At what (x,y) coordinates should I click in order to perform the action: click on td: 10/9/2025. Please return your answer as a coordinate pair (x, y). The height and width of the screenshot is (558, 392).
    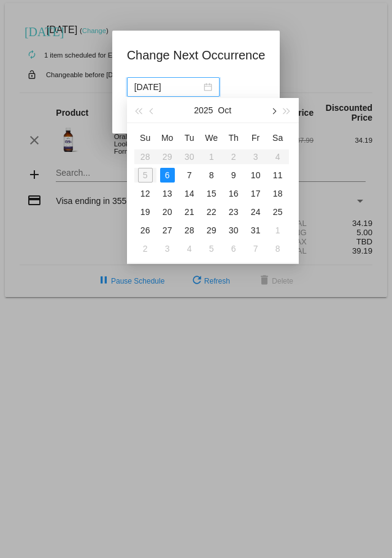
    Looking at the image, I should click on (233, 176).